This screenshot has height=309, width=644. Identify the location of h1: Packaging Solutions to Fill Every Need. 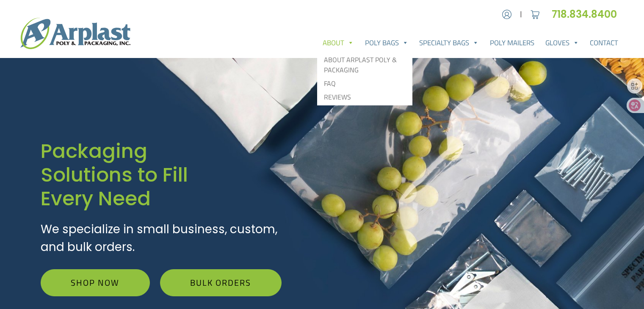
(161, 175).